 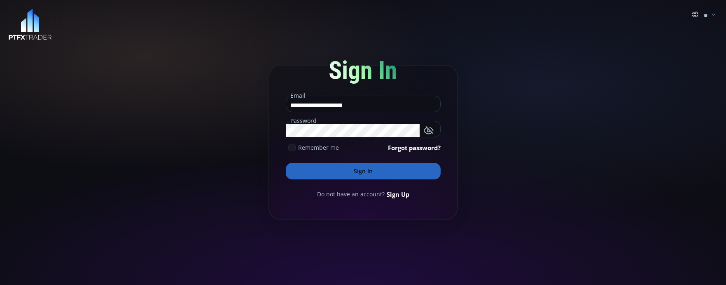 What do you see at coordinates (363, 70) in the screenshot?
I see `span: Sign In` at bounding box center [363, 70].